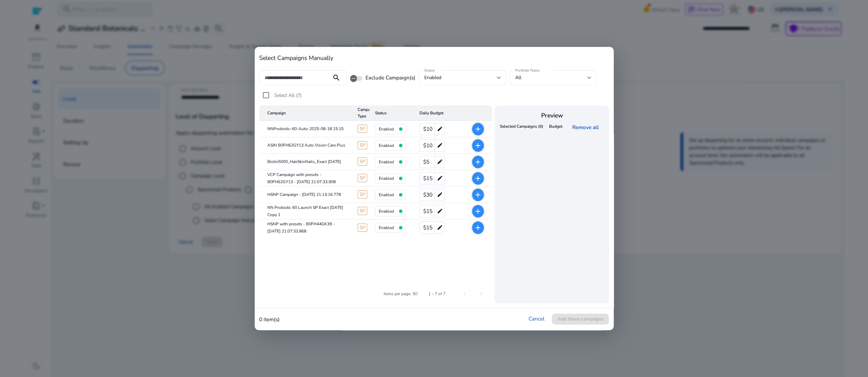 This screenshot has width=868, height=377. What do you see at coordinates (521, 127) in the screenshot?
I see `th: Selected Campaigns (0)` at bounding box center [521, 127].